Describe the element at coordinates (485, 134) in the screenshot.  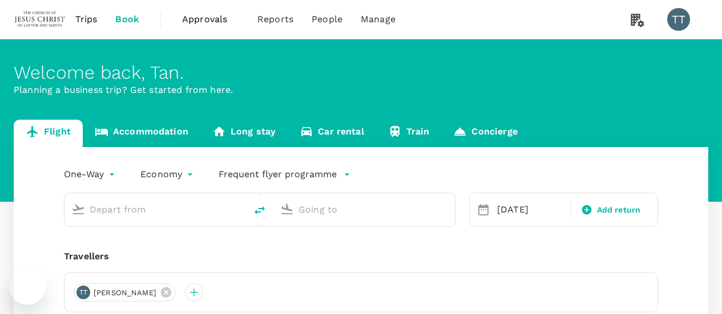
I see `a: Concierge` at that location.